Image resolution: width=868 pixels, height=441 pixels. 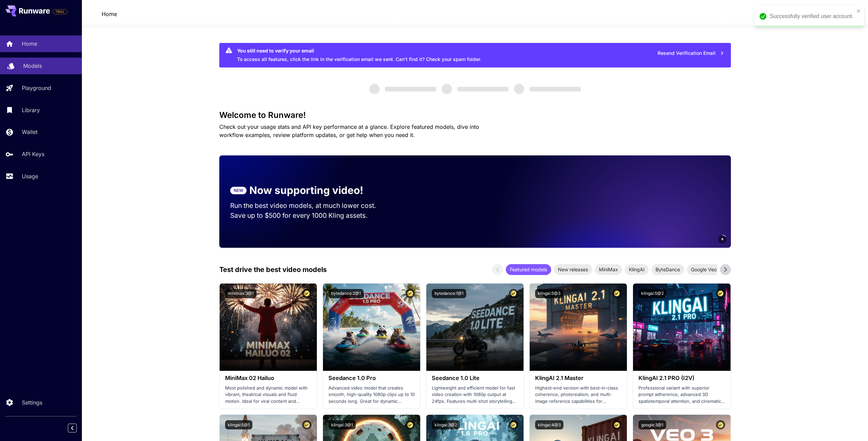 I want to click on span: Featured models, so click(x=528, y=269).